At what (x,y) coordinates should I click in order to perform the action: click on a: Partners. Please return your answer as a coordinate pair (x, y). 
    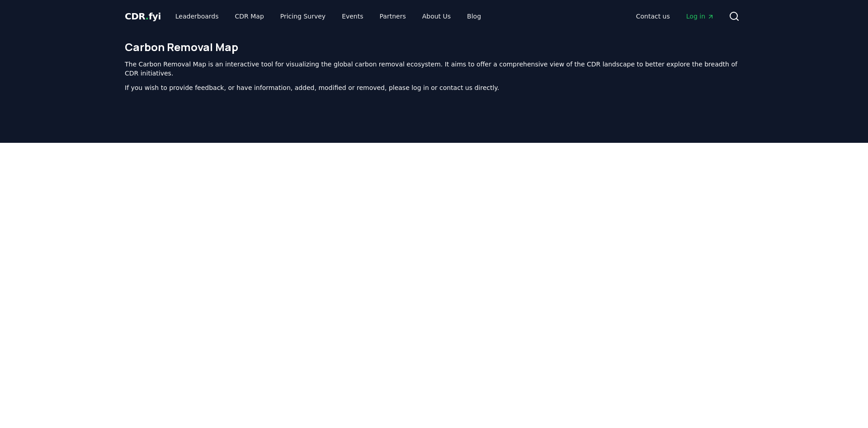
    Looking at the image, I should click on (393, 17).